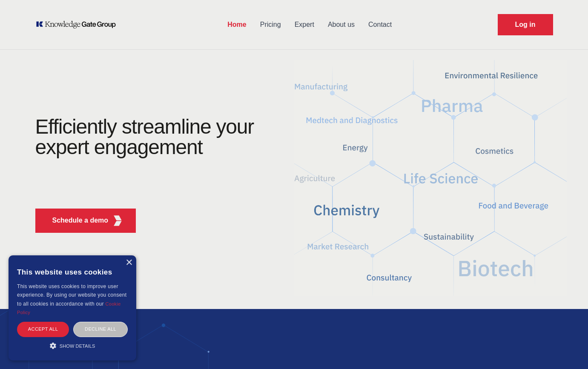 The width and height of the screenshot is (588, 369). Describe the element at coordinates (380, 25) in the screenshot. I see `a: Contact` at that location.